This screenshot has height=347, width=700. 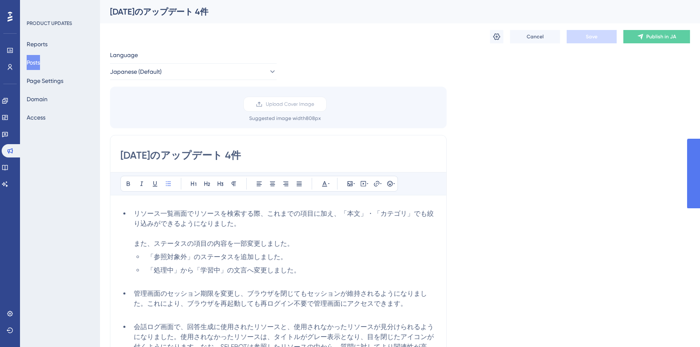 What do you see at coordinates (124, 55) in the screenshot?
I see `span: Language` at bounding box center [124, 55].